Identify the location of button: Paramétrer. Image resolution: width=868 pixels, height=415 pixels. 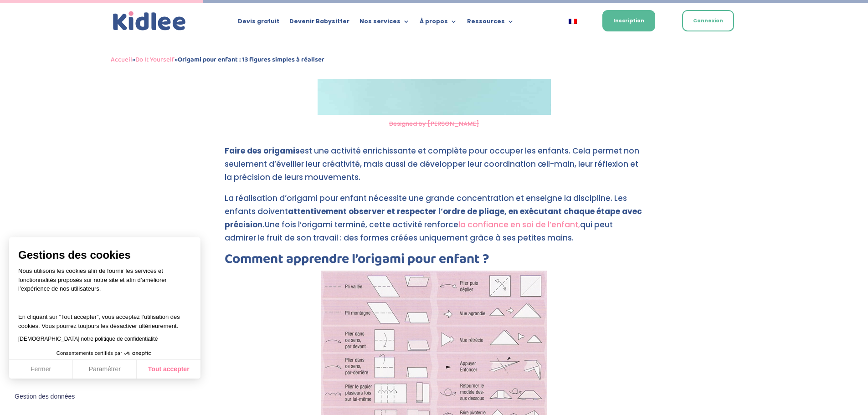
(105, 370).